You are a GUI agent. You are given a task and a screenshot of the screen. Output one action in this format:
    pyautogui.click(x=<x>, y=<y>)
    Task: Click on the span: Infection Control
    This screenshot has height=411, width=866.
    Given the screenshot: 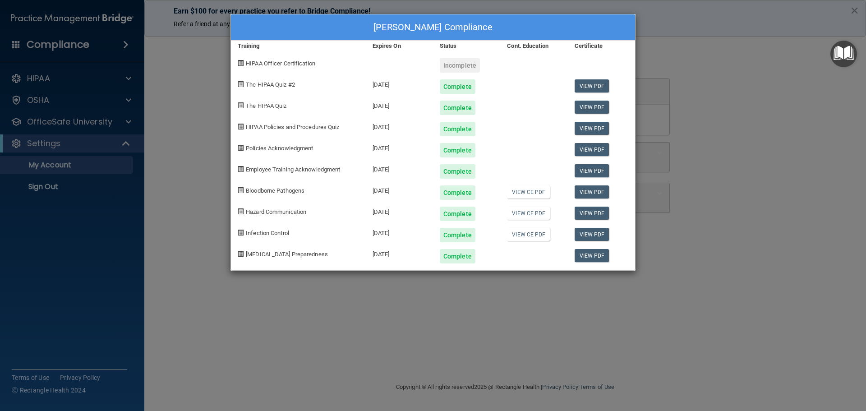 What is the action you would take?
    pyautogui.click(x=268, y=233)
    